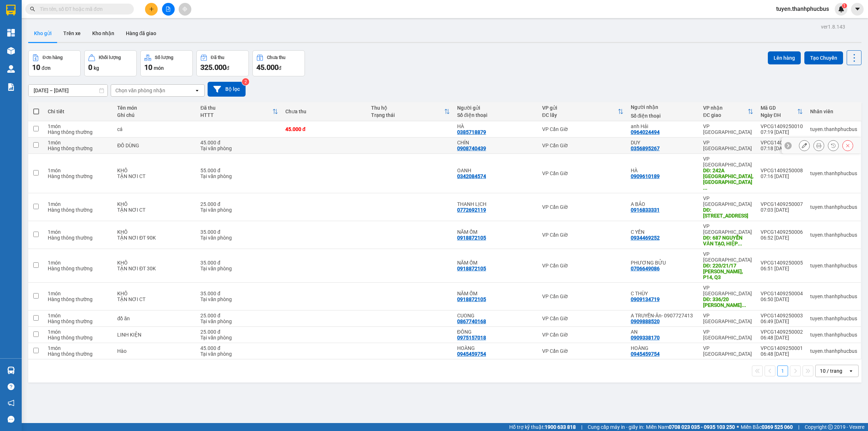 This screenshot has width=868, height=431. Describe the element at coordinates (645, 268) in the screenshot. I see `div: 0706649086` at that location.